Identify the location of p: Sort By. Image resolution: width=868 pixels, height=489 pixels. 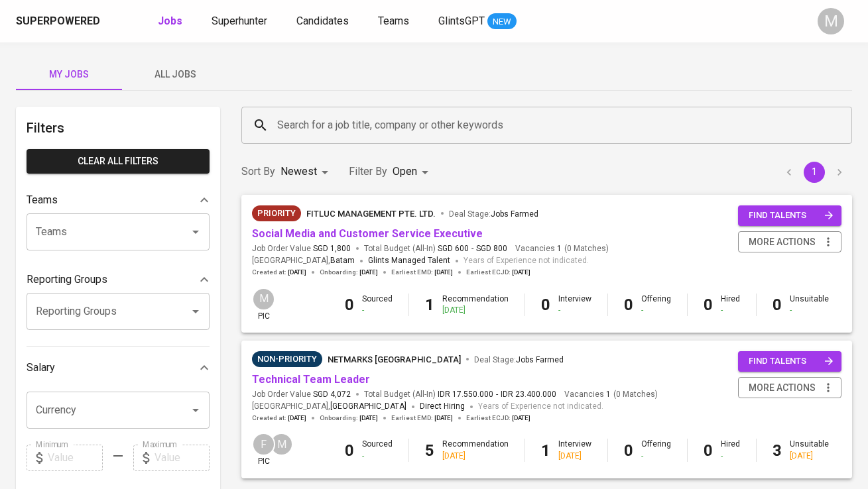
(258, 171).